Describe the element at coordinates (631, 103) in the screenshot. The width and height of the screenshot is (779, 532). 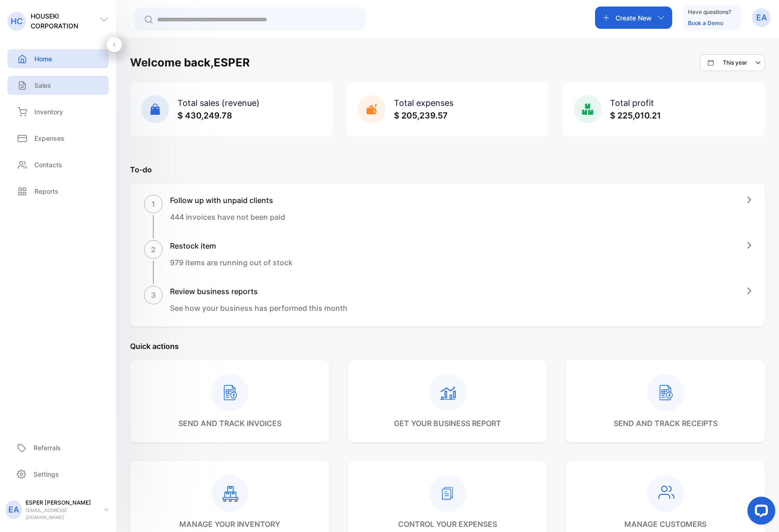
I see `span: Total profit` at that location.